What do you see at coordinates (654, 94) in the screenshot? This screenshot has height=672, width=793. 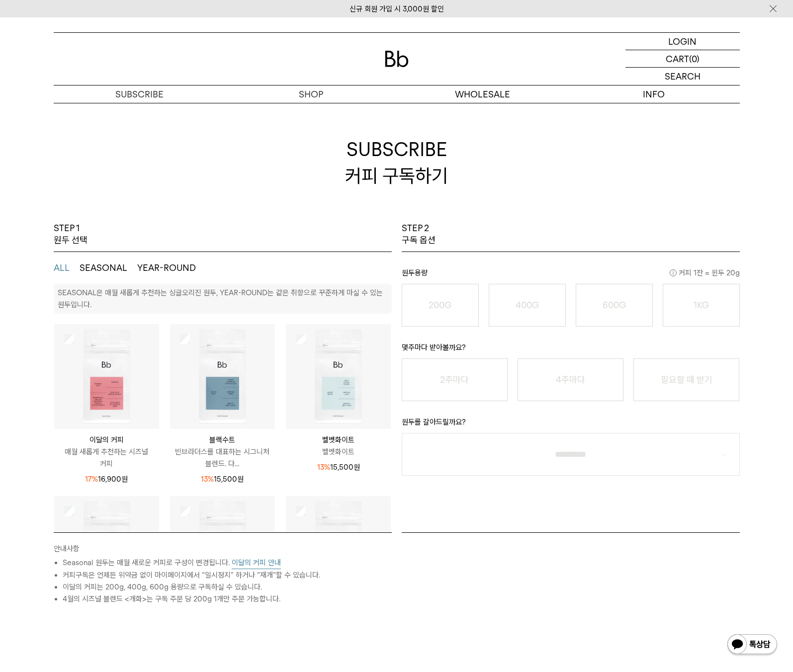 I see `p: INFO` at bounding box center [654, 94].